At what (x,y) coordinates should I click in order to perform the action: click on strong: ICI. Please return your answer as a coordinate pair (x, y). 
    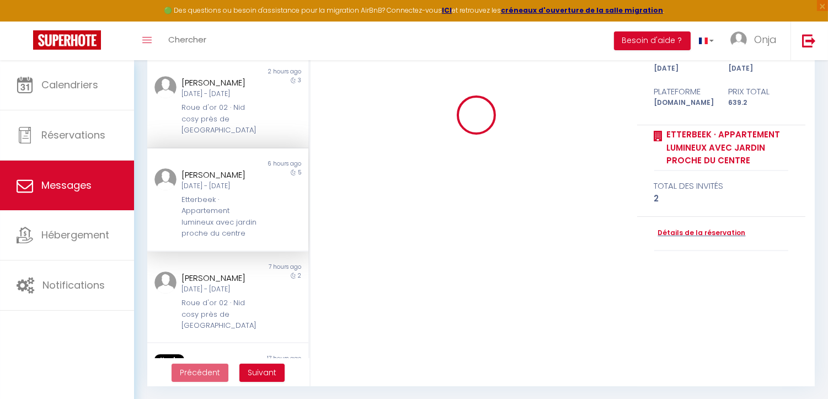
    Looking at the image, I should click on (447, 10).